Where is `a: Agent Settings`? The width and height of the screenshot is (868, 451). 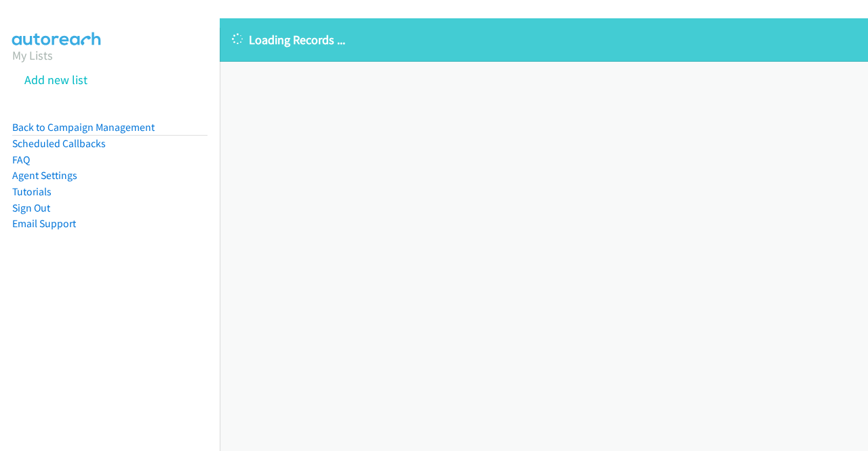
a: Agent Settings is located at coordinates (45, 175).